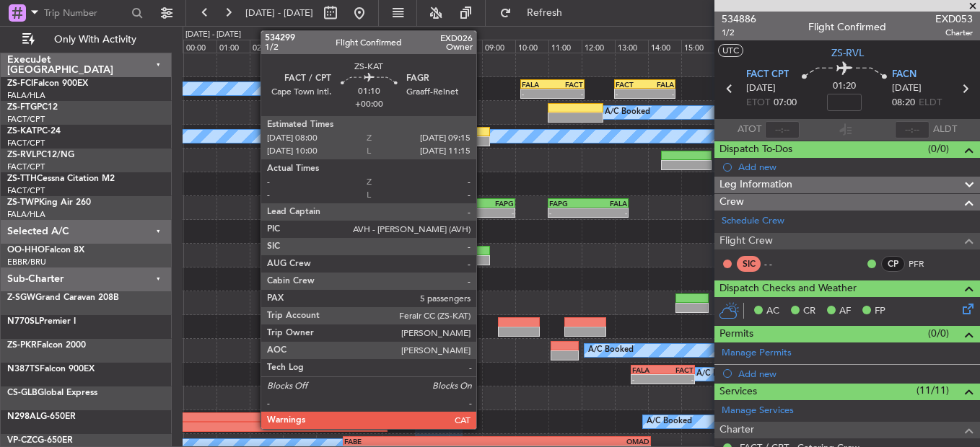 The image size is (980, 447). Describe the element at coordinates (573, 441) in the screenshot. I see `div: OMAD` at that location.